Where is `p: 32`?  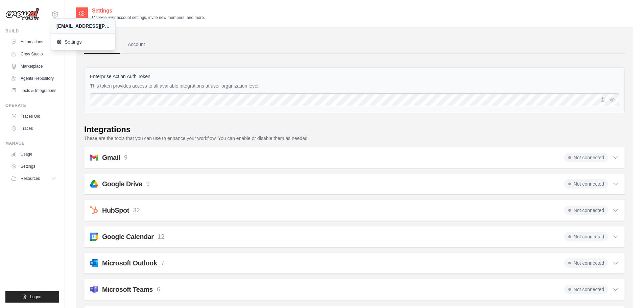 p: 32 is located at coordinates (137, 210).